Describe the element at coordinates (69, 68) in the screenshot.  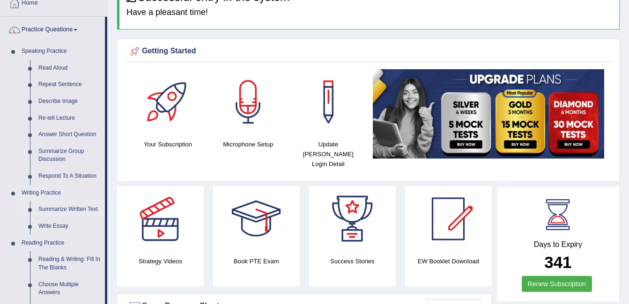
I see `a: Read Aloud` at that location.